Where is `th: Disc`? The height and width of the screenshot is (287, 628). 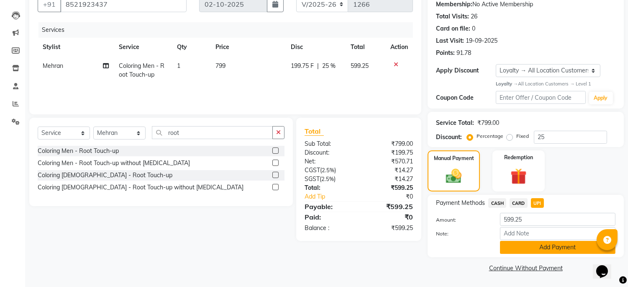
th: Disc is located at coordinates (316, 47).